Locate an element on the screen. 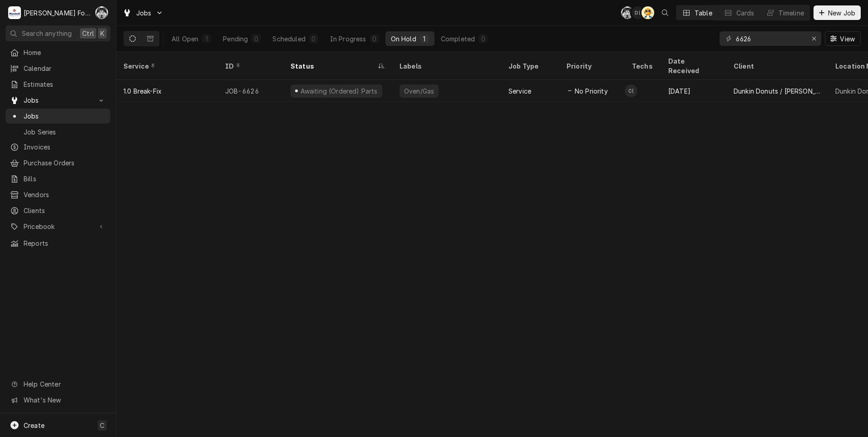  a: Clients is located at coordinates (58, 210).